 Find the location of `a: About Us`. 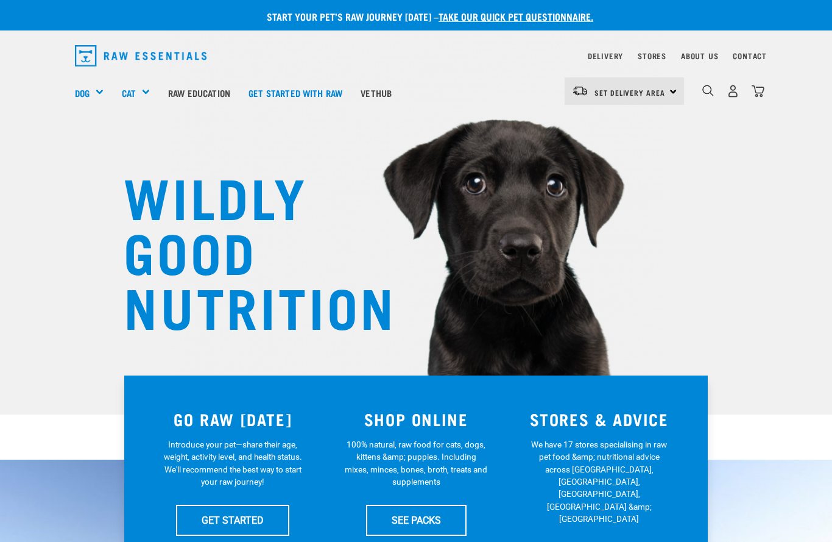

a: About Us is located at coordinates (700, 55).